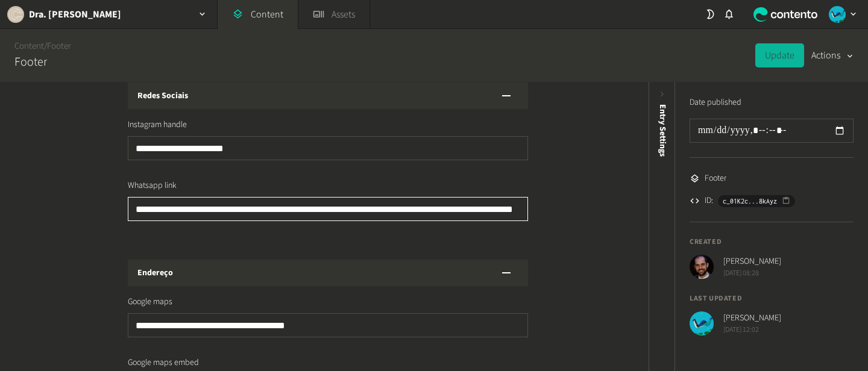  What do you see at coordinates (832, 55) in the screenshot?
I see `button: Actions` at bounding box center [832, 55].